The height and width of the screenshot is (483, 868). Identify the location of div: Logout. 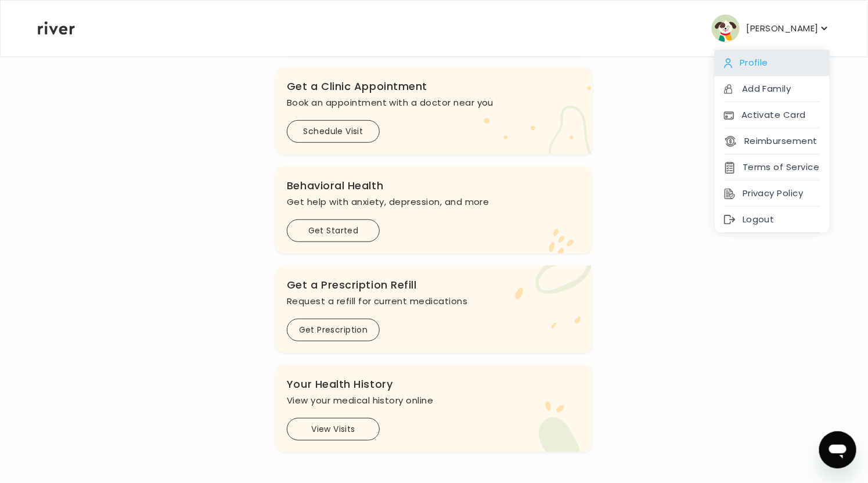
(772, 220).